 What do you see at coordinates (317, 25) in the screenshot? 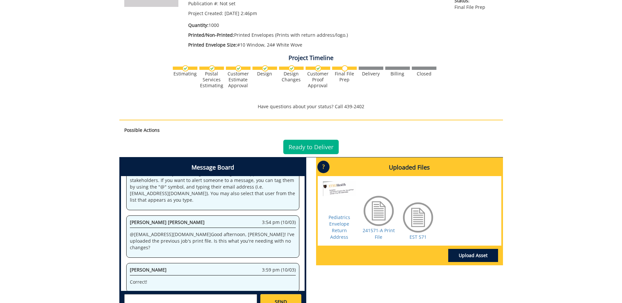
I see `p: 1000` at bounding box center [317, 25].